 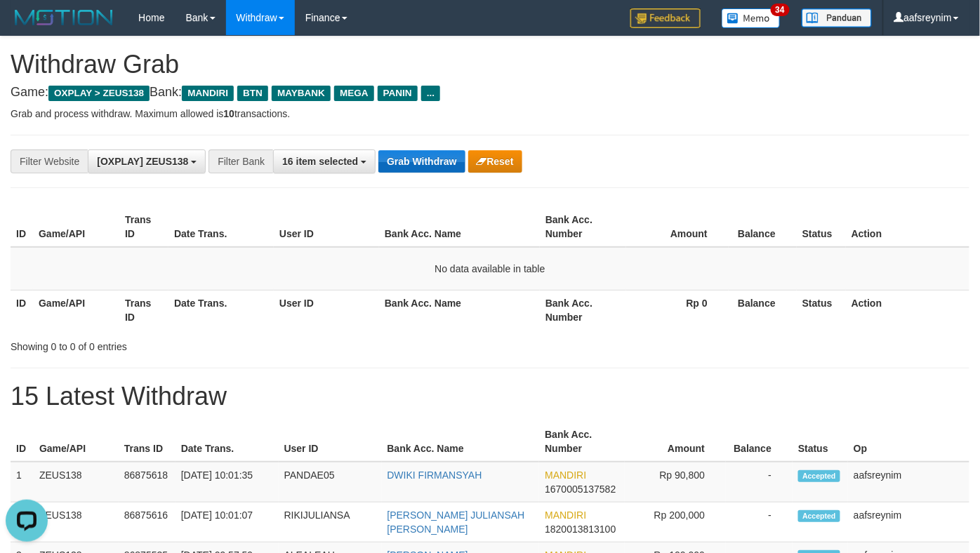 I want to click on button: Reset, so click(x=495, y=161).